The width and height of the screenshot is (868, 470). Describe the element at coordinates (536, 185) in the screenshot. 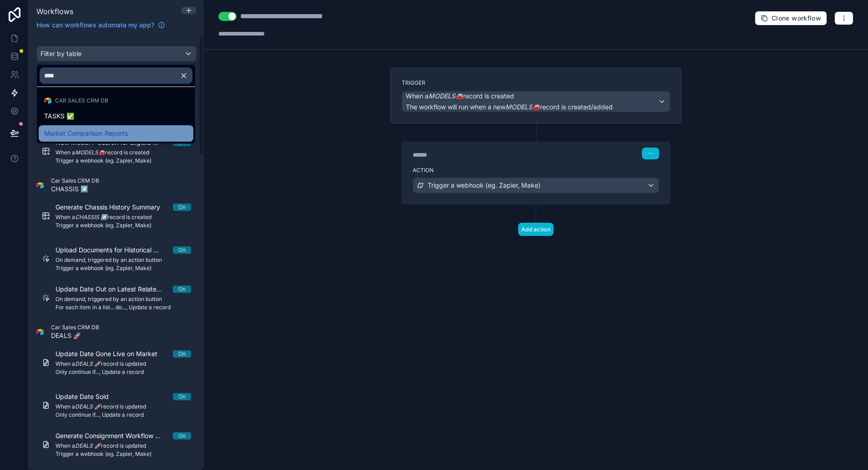

I see `button: Trigger a webhook (eg. Zapier, Make)` at that location.